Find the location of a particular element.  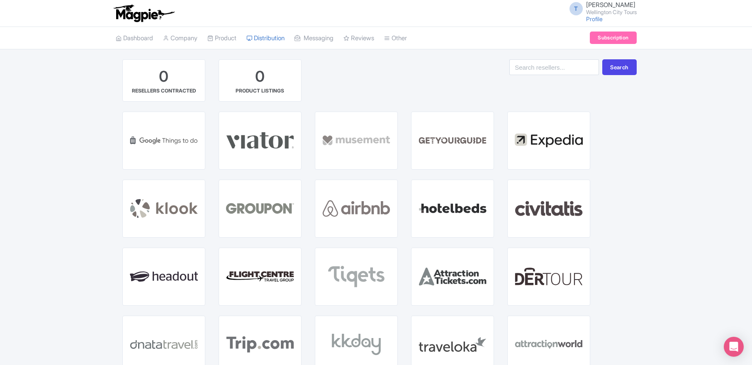

div: PRODUCT LISTINGS is located at coordinates (260, 91).